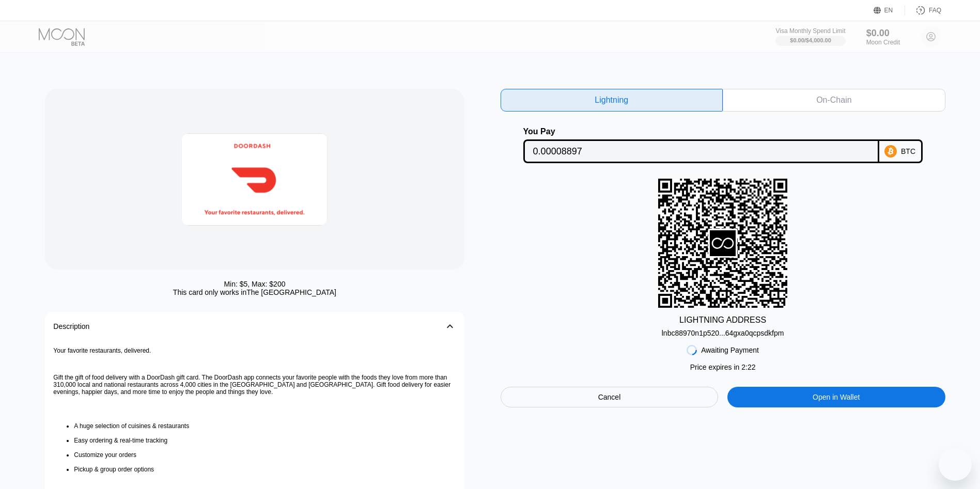 The width and height of the screenshot is (980, 489). Describe the element at coordinates (264, 470) in the screenshot. I see `li: Pickup & group order options` at that location.